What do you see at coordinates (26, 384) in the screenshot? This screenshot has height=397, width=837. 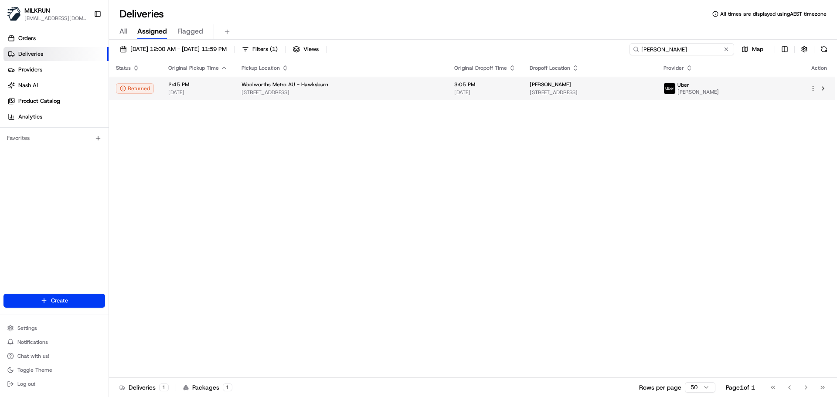 I see `span: Log out` at bounding box center [26, 384].